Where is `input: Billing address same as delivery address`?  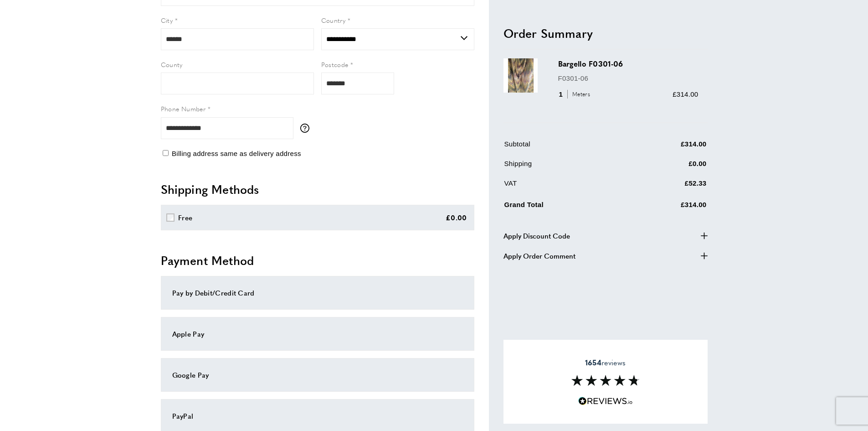
input: Billing address same as delivery address is located at coordinates (165, 153).